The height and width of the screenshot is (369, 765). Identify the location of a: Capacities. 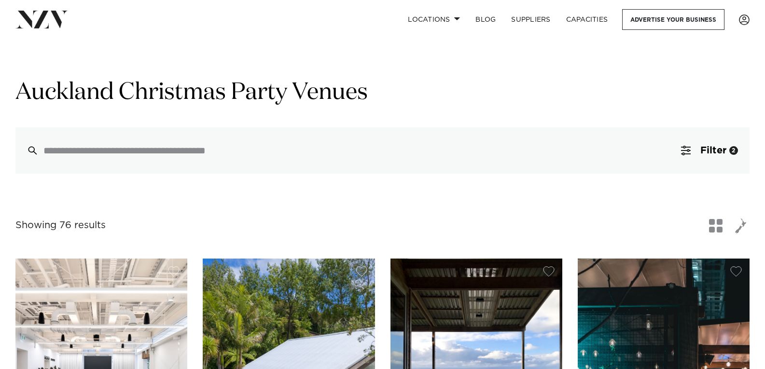
(587, 19).